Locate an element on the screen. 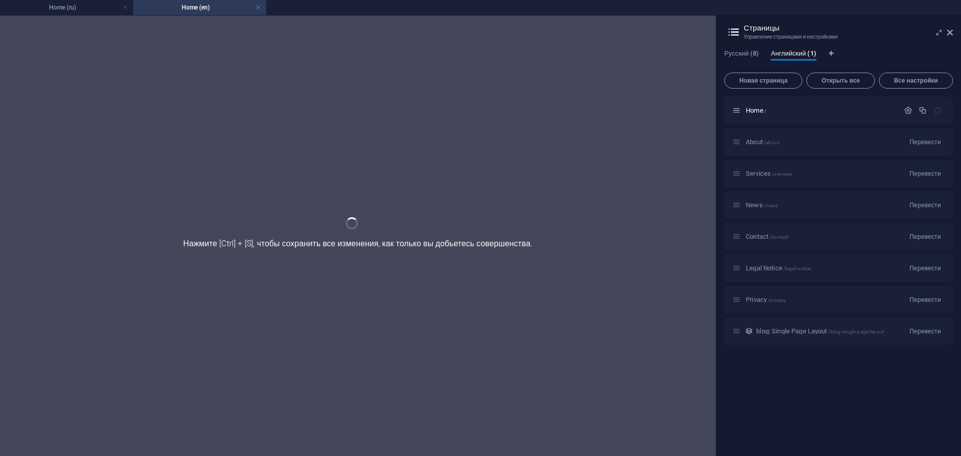 The height and width of the screenshot is (456, 961). div: Копировать is located at coordinates (923, 110).